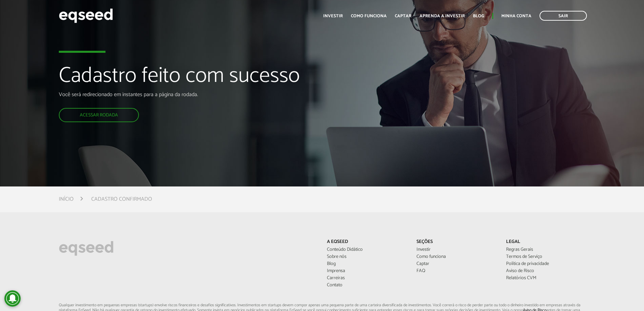  I want to click on a: Sobre nós, so click(366, 257).